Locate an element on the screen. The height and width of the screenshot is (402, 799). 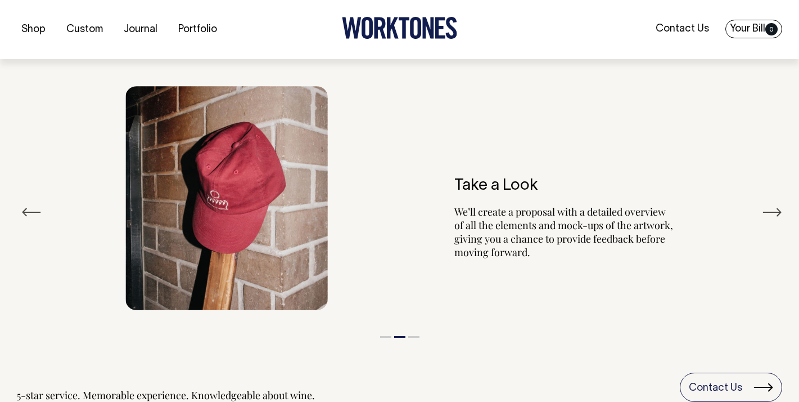
button: 3 of 3 is located at coordinates (414, 336).